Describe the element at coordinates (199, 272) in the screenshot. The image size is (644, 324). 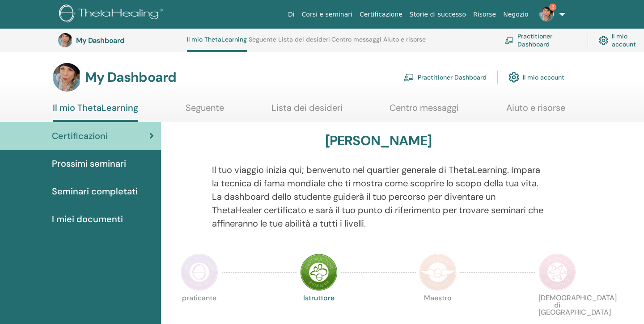
I see `img: Practitioner` at that location.